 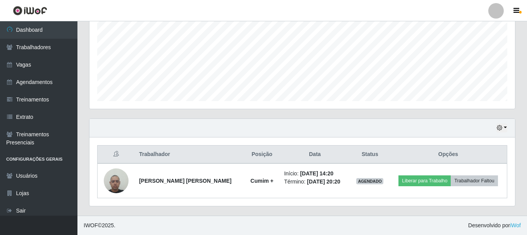 I want to click on button: Trabalhador Faltou, so click(x=474, y=181).